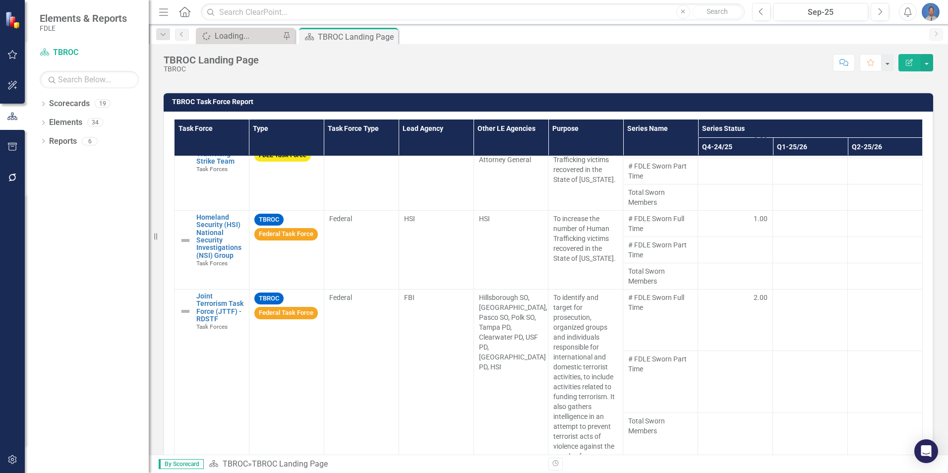 The image size is (948, 473). What do you see at coordinates (409, 297) in the screenshot?
I see `span: FBI` at bounding box center [409, 297].